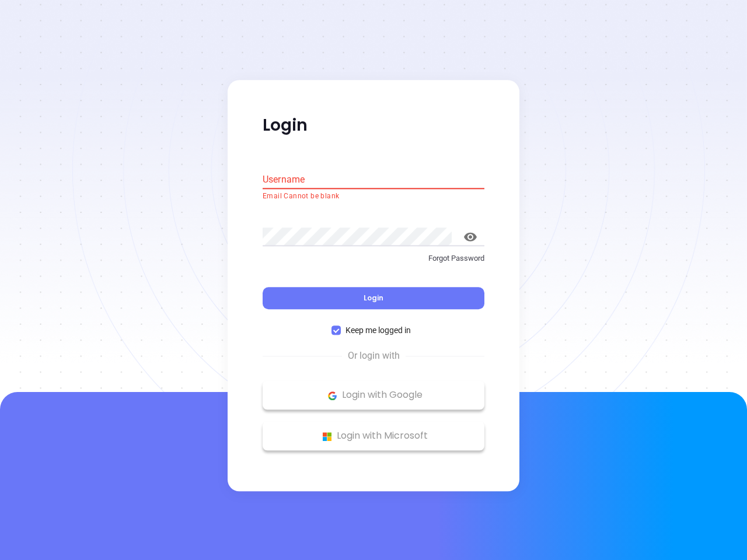 Image resolution: width=747 pixels, height=560 pixels. Describe the element at coordinates (374, 436) in the screenshot. I see `button: Microsoft Logo Login with Microsoft` at that location.